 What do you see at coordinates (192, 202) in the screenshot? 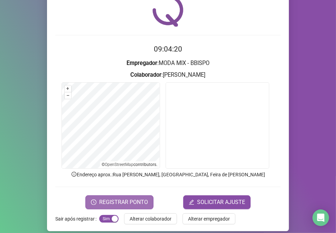
I see `span: edit` at bounding box center [192, 202].